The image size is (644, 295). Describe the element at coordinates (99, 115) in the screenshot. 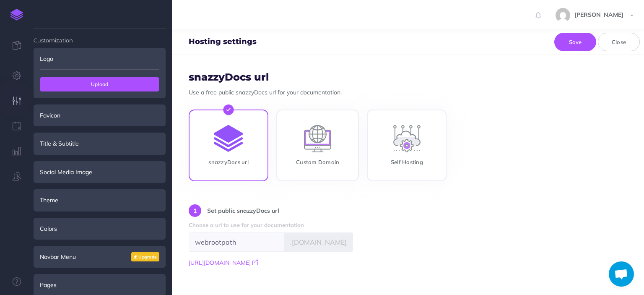

I see `div: Favicon` at that location.